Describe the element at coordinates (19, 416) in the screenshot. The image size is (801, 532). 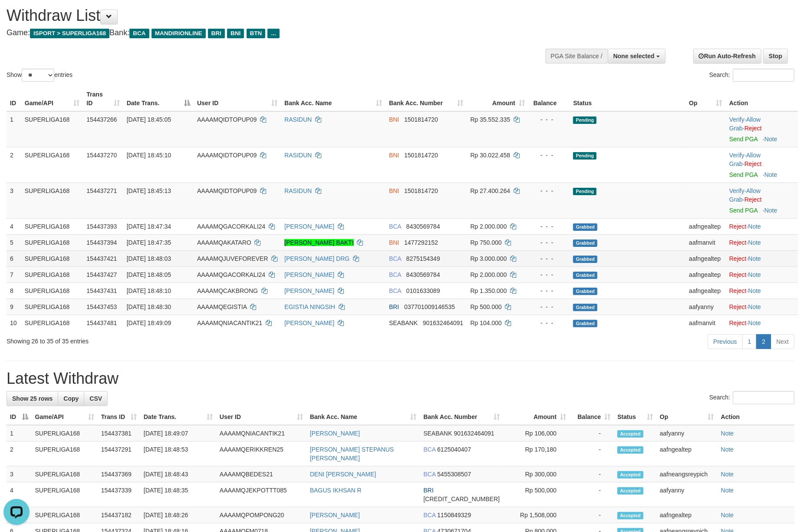
I see `th: ID: activate to sort column descending` at that location.